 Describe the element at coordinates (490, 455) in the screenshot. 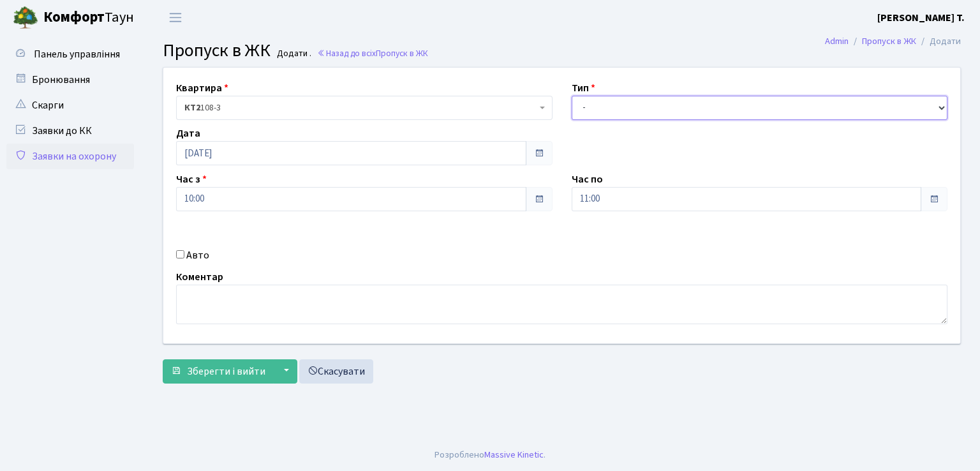

I see `div: Розроблено .` at that location.